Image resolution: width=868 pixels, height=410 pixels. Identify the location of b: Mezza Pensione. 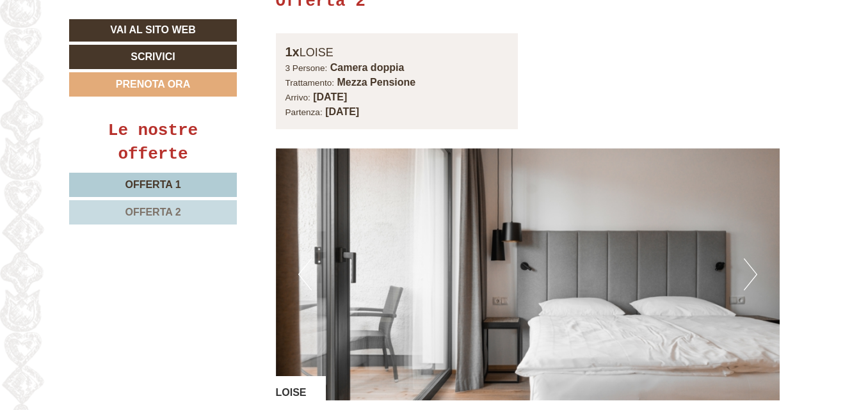
(376, 82).